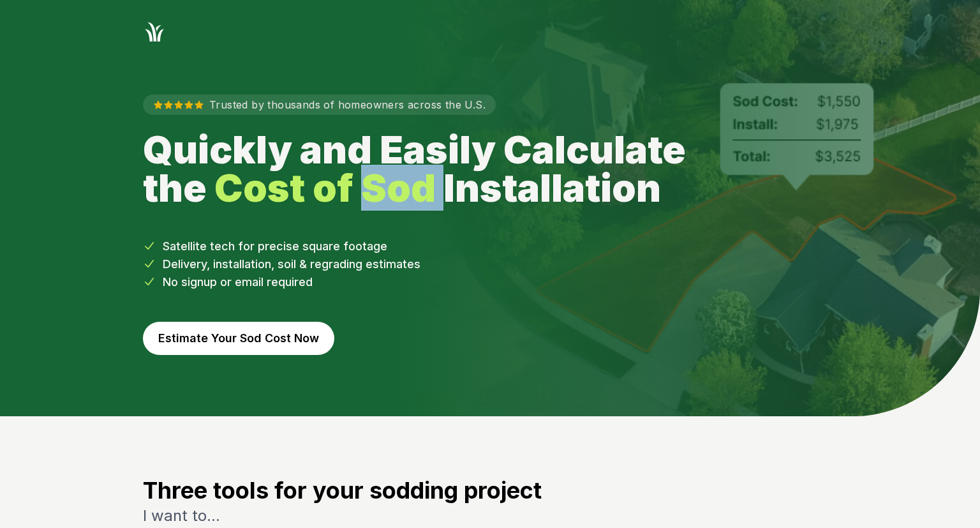 The height and width of the screenshot is (528, 980). Describe the element at coordinates (490, 247) in the screenshot. I see `li: Satellite tech for precise square footage` at that location.